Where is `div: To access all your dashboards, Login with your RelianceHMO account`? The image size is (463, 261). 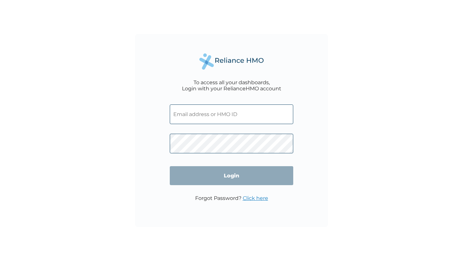 div: To access all your dashboards, Login with your RelianceHMO account is located at coordinates (231, 85).